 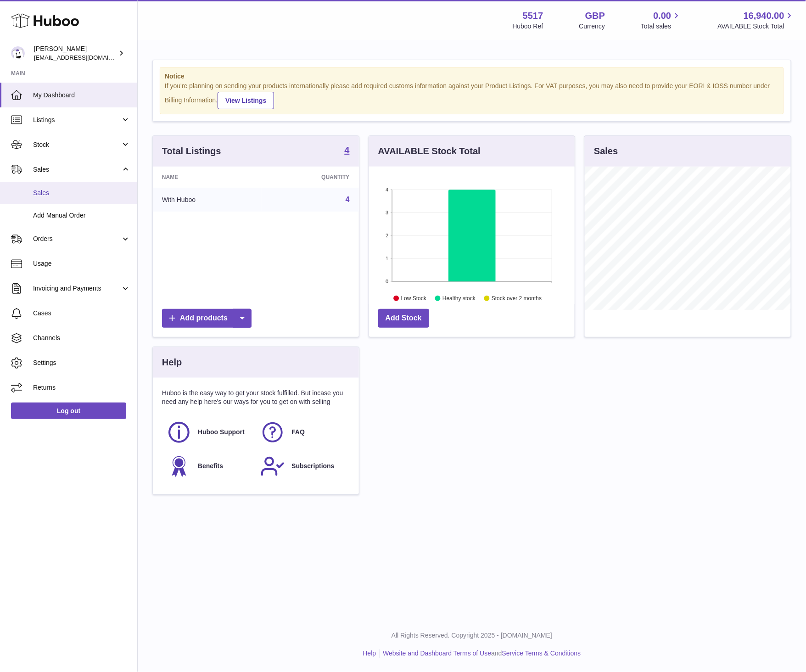 What do you see at coordinates (210, 466) in the screenshot?
I see `span: Benefits` at bounding box center [210, 466].